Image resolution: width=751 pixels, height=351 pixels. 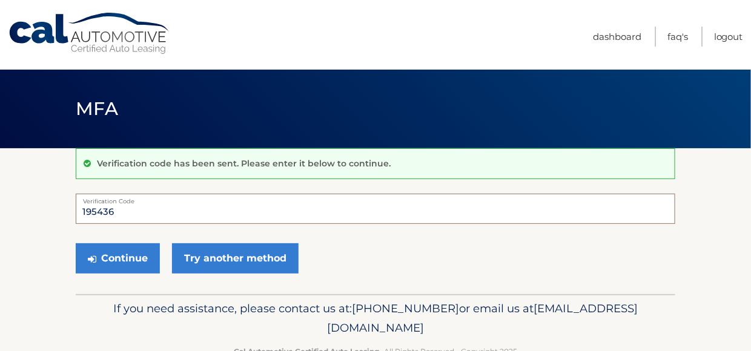 I want to click on a: Cal Automotive, so click(x=90, y=33).